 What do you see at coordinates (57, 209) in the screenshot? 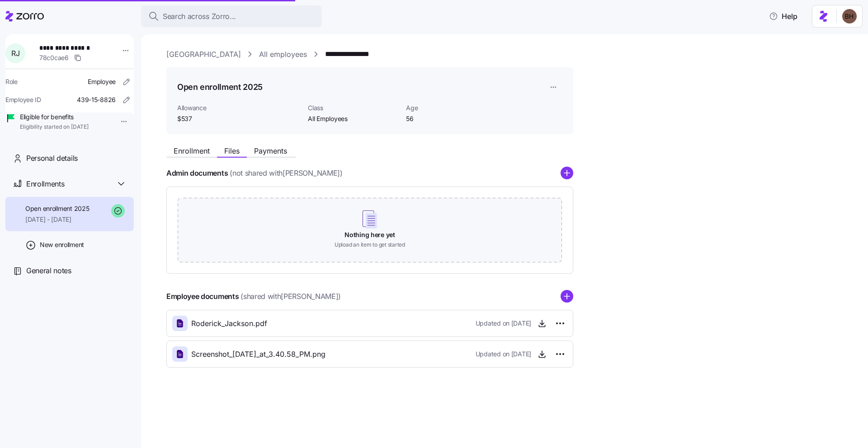
I see `span: Open enrollment 2025` at bounding box center [57, 209].